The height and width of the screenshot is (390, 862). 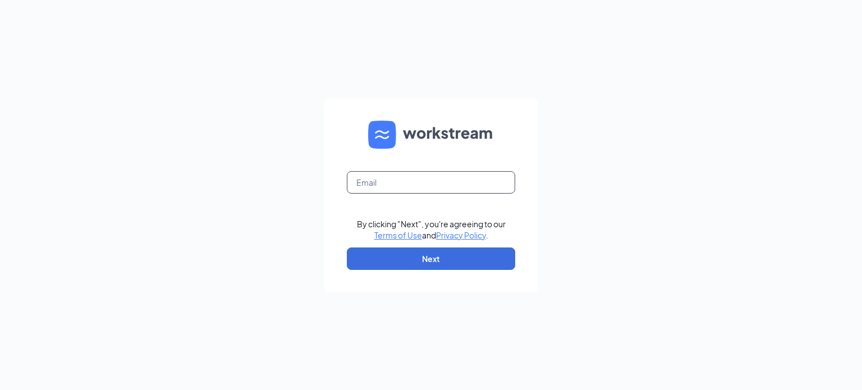 What do you see at coordinates (398, 235) in the screenshot?
I see `a: Terms of Use` at bounding box center [398, 235].